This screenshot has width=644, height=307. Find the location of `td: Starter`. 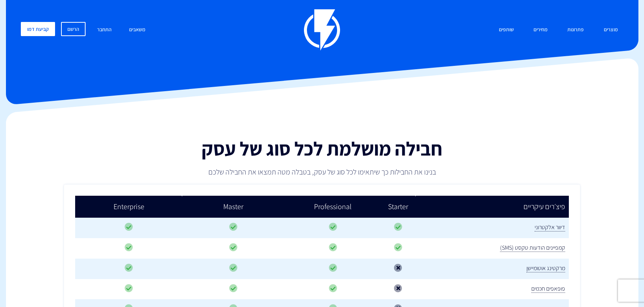

td: Starter is located at coordinates (398, 207).